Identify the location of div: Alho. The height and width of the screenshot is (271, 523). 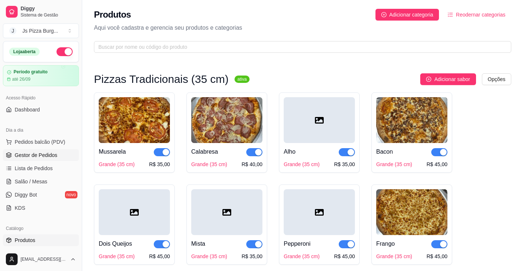
(290, 152).